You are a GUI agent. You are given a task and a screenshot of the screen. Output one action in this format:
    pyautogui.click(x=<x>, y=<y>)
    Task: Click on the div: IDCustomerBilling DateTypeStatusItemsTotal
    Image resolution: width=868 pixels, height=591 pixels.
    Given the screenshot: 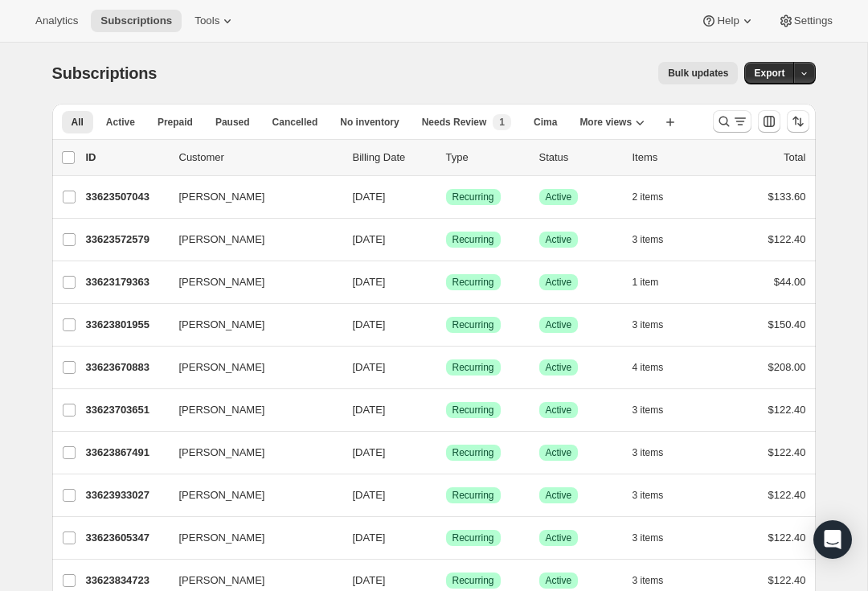 What is the action you would take?
    pyautogui.click(x=446, y=158)
    